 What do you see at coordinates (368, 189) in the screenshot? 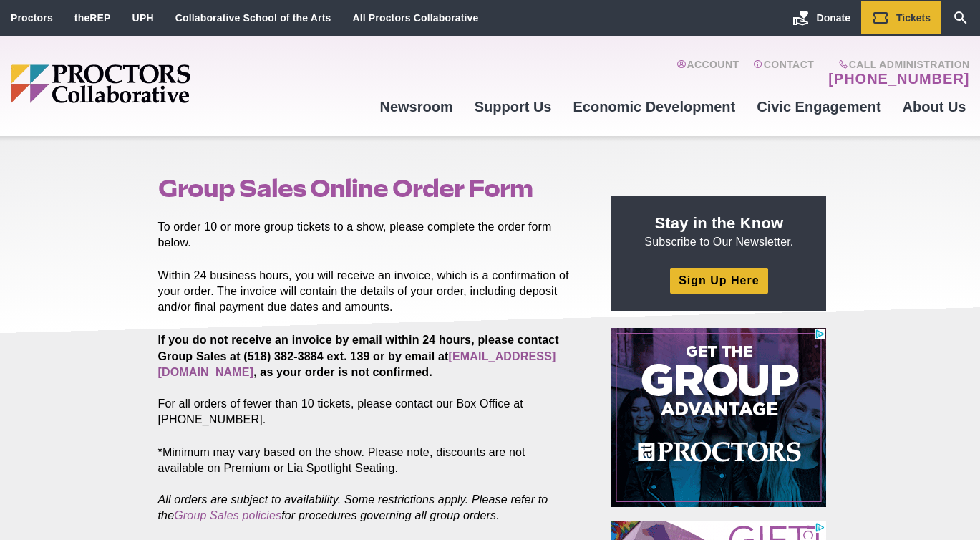
I see `h1: Group Sales Online Order Form` at bounding box center [368, 189].